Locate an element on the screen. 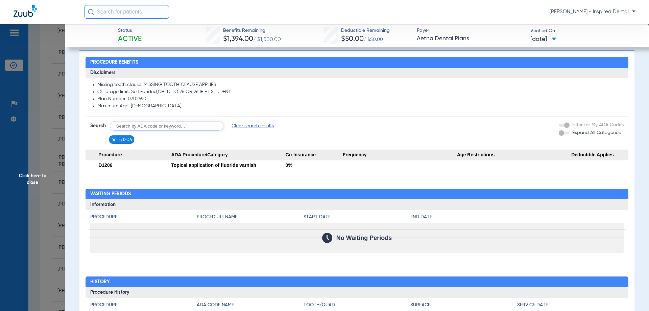 Image resolution: width=649 pixels, height=311 pixels. span: Frequency is located at coordinates (400, 155).